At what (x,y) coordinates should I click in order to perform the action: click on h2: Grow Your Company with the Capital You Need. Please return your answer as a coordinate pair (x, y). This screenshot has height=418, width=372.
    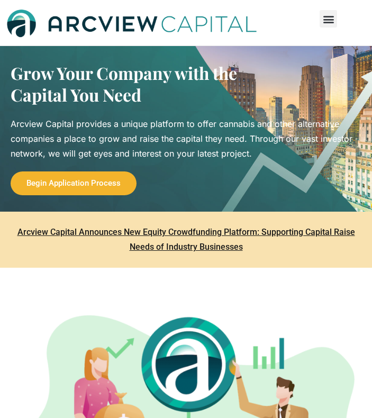
    Looking at the image, I should click on (151, 84).